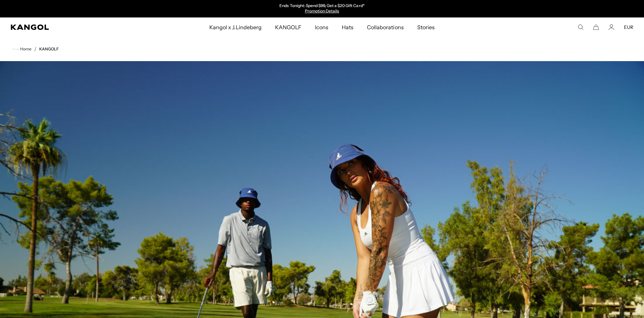  I want to click on summary: Search here, so click(580, 27).